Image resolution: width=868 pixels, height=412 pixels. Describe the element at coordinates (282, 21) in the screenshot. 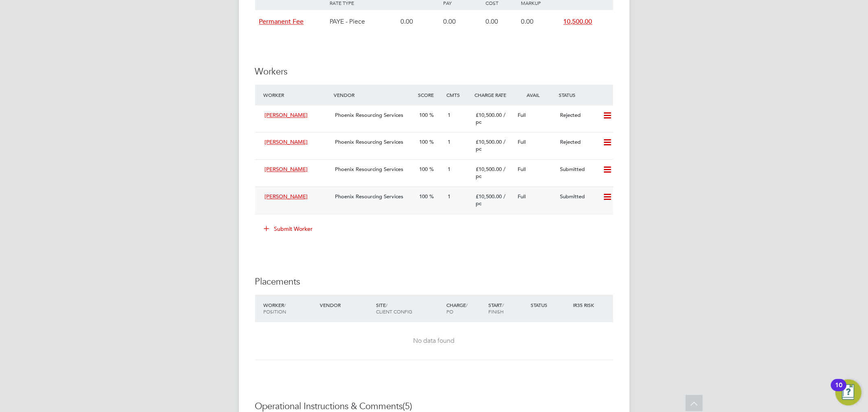

I see `span: Permanent Fee` at that location.